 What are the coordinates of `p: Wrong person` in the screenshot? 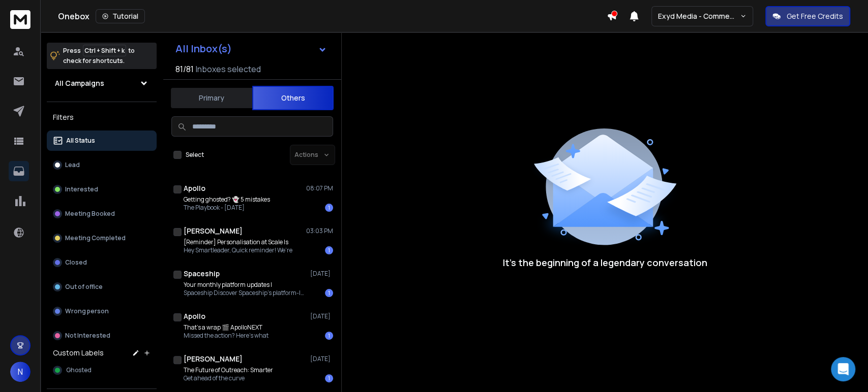 It's located at (87, 311).